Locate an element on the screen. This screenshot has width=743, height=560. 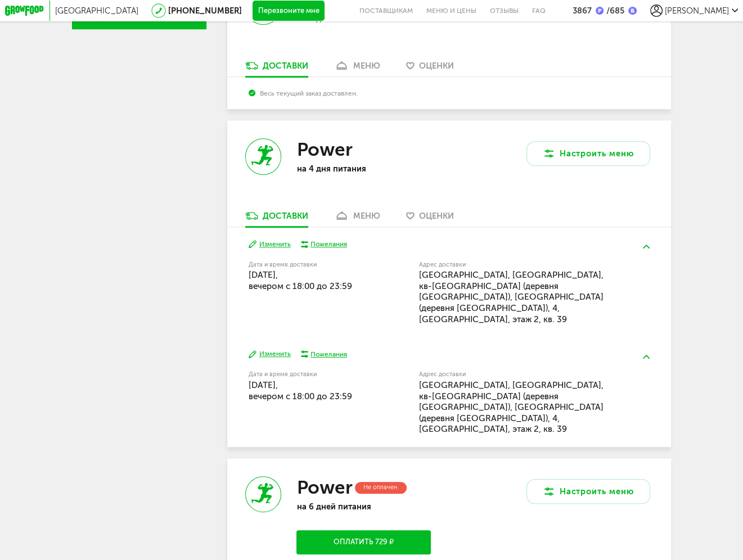
img: bonus_b.cdccf46.png is located at coordinates (632, 11).